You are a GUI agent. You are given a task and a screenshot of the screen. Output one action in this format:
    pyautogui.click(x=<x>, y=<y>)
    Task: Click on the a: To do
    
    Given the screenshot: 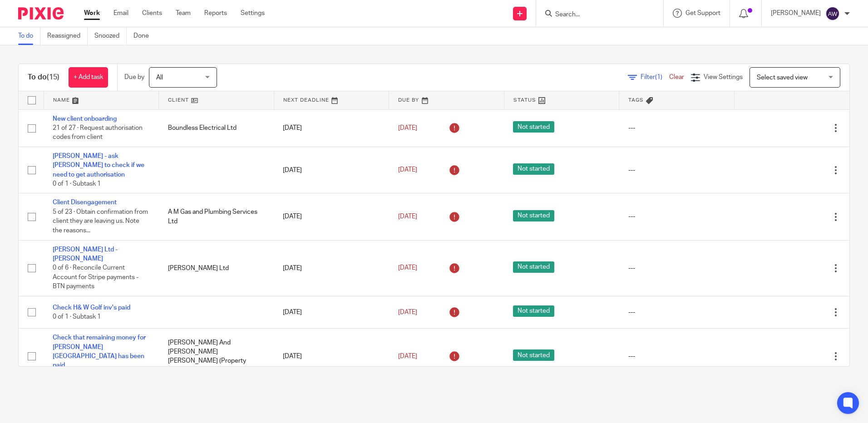 What is the action you would take?
    pyautogui.click(x=29, y=36)
    